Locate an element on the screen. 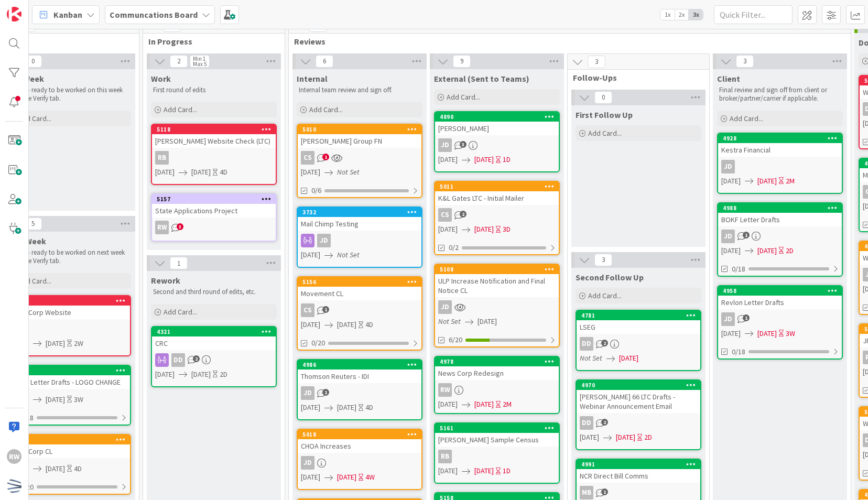 This screenshot has height=500, width=868. img: avatar is located at coordinates (14, 486).